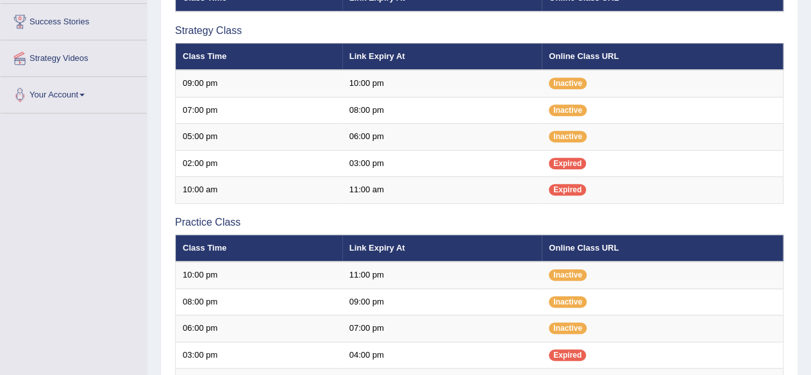 Image resolution: width=811 pixels, height=375 pixels. What do you see at coordinates (479, 31) in the screenshot?
I see `h3: Strategy Class` at bounding box center [479, 31].